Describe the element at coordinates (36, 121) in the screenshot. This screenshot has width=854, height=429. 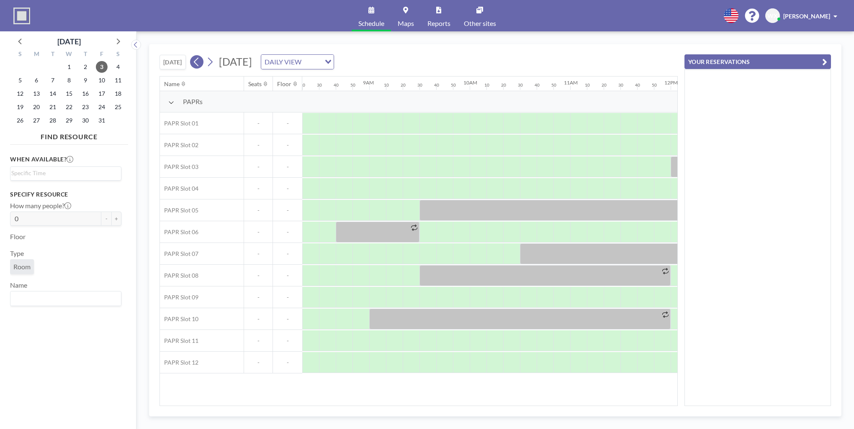
I see `span: Monday, October 27, 2025` at that location.